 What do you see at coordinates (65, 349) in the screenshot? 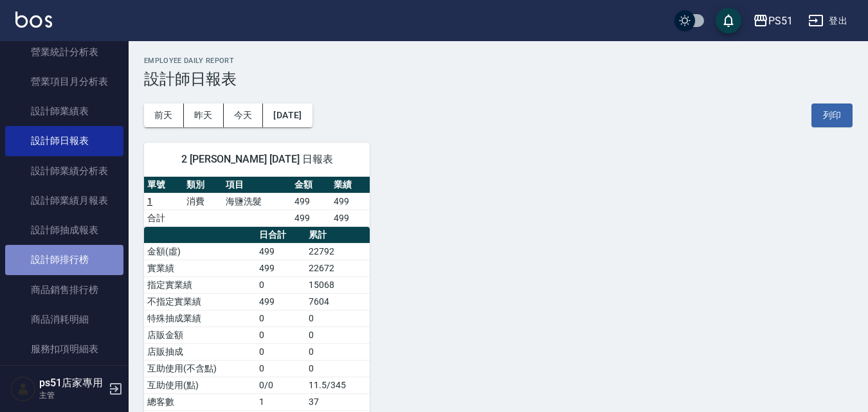
I see `a: 服務扣項明細表` at bounding box center [65, 349].